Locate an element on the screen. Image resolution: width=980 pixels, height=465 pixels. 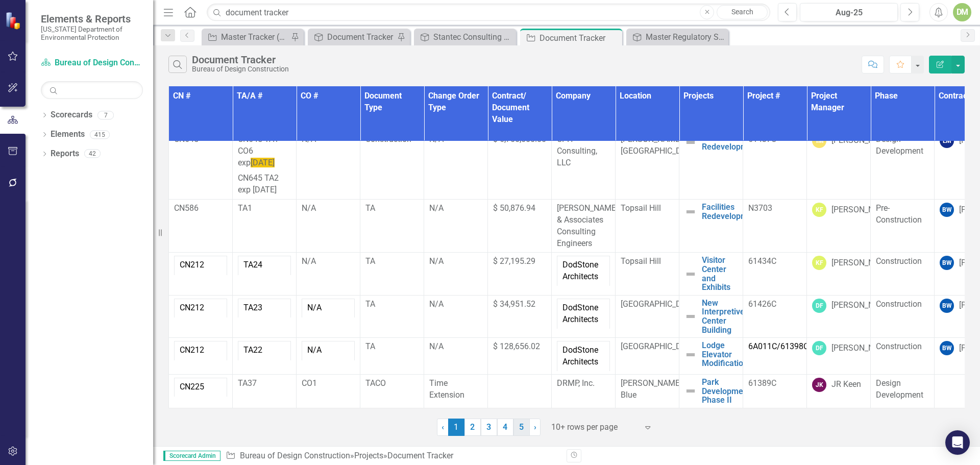
a: 5 is located at coordinates (522, 427).